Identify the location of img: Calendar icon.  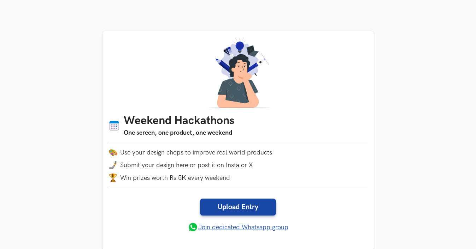
(114, 126).